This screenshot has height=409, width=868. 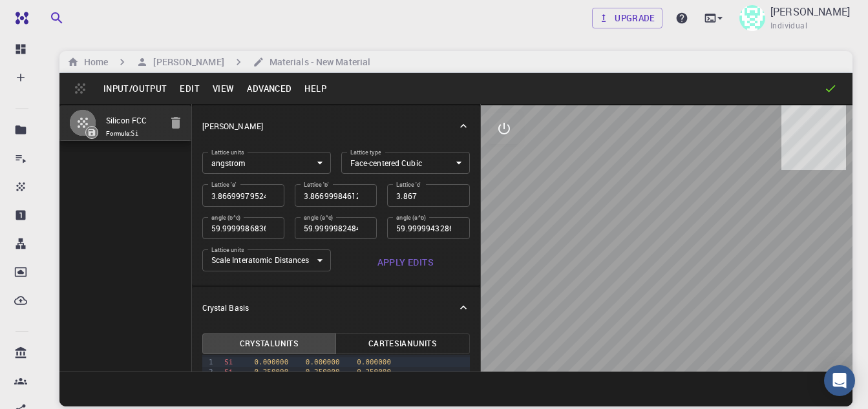 I want to click on label: Lattice type, so click(x=366, y=152).